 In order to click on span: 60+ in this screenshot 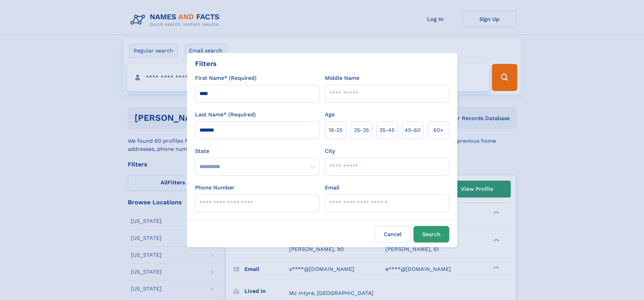, I will do `click(439, 130)`.